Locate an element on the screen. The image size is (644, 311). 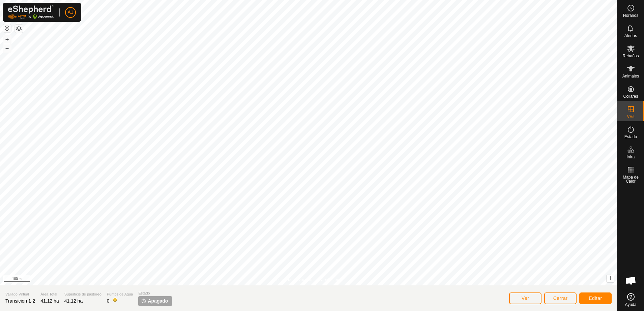
span: Cerrar is located at coordinates (561, 298).